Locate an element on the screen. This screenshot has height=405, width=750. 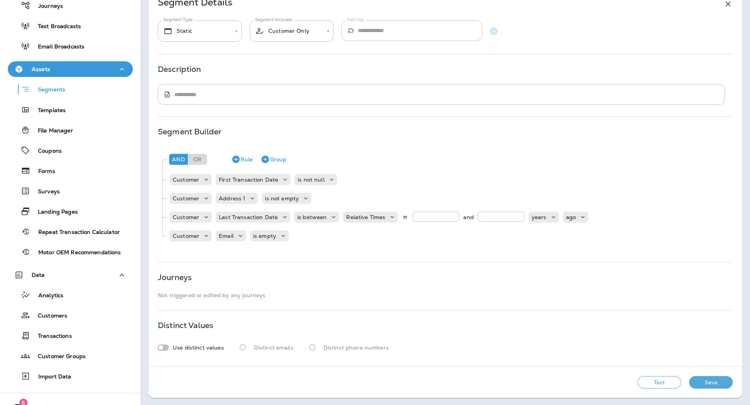
p: Forms is located at coordinates (43, 172).